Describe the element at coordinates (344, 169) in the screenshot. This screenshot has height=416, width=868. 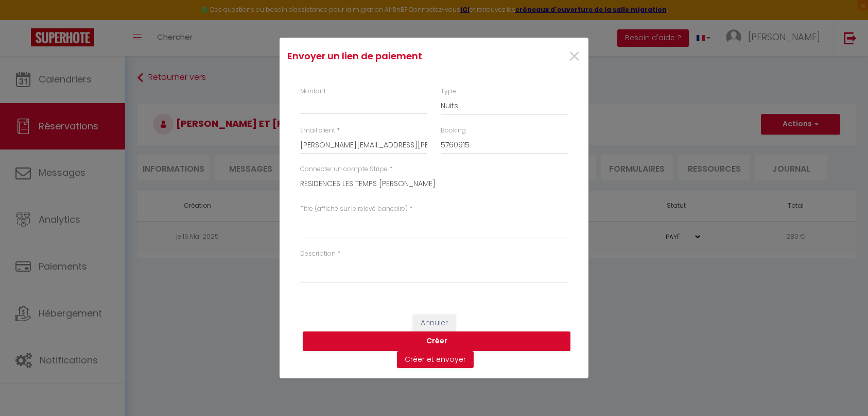
I see `label: Connecter un compte Stripe` at that location.